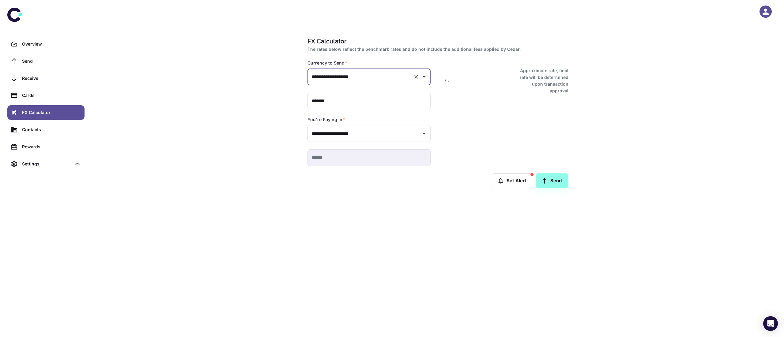 The height and width of the screenshot is (337, 784). I want to click on div: Overview, so click(51, 44).